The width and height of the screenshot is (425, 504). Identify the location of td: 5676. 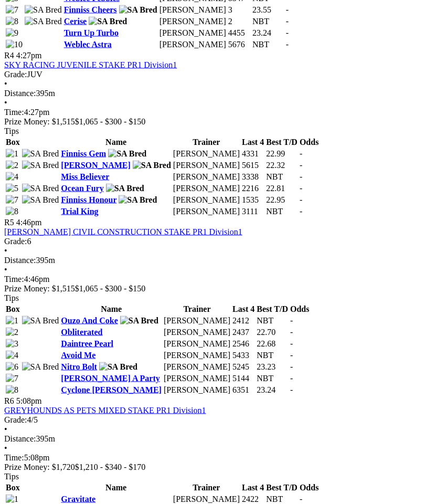
(239, 45).